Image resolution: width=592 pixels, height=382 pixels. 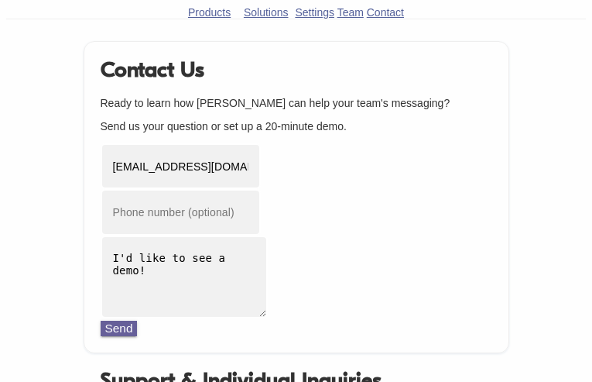 What do you see at coordinates (209, 12) in the screenshot?
I see `a: Products` at bounding box center [209, 12].